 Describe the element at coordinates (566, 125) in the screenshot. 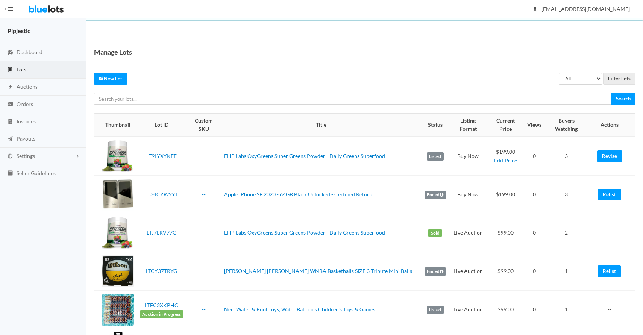

I see `th: Buyers Watching` at that location.